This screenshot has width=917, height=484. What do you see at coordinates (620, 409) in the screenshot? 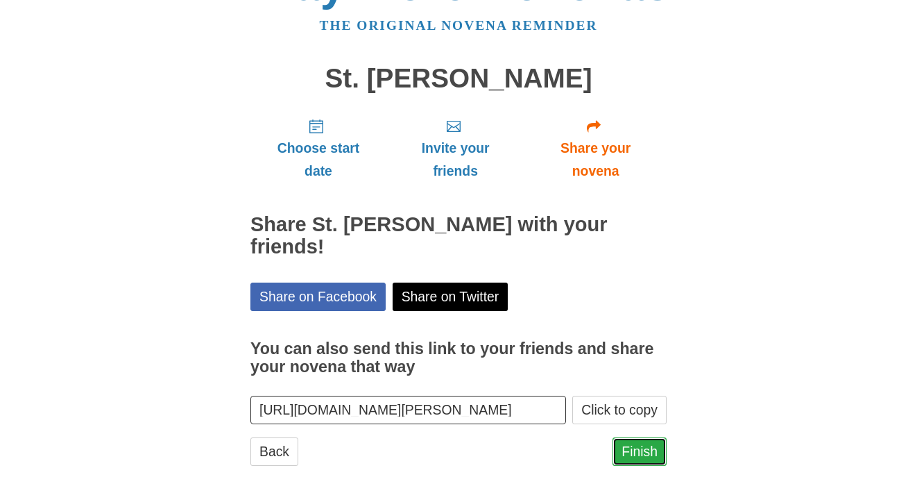
I see `button: Click to copy` at bounding box center [620, 409].